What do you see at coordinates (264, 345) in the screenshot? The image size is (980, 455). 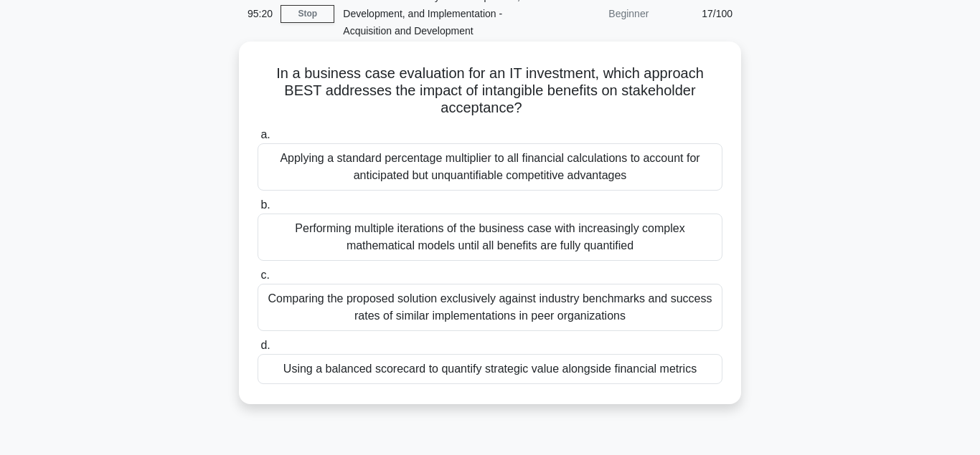 I see `span: d.` at bounding box center [264, 345].